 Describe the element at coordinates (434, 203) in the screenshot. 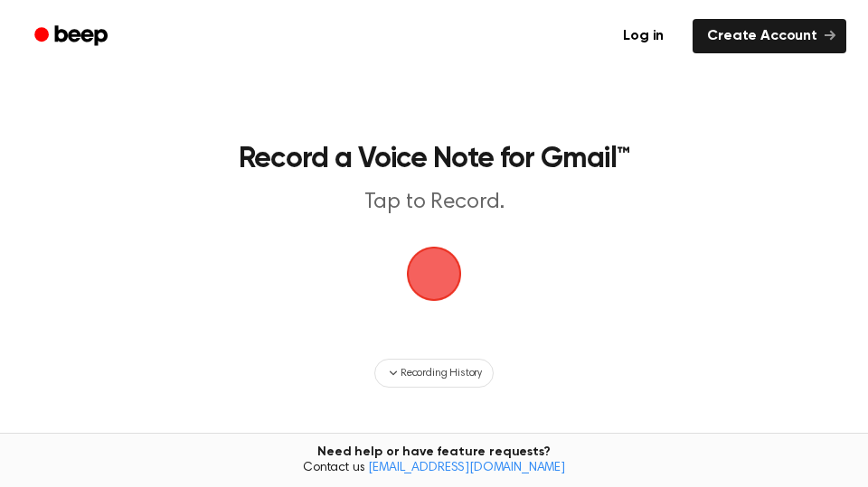

I see `p: Tap to Record.` at that location.